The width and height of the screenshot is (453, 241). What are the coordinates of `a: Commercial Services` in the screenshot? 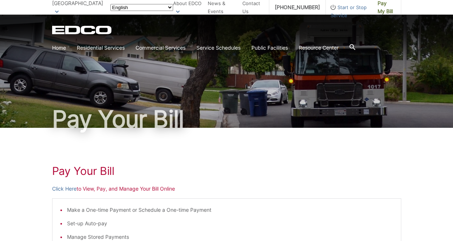 It's located at (160, 48).